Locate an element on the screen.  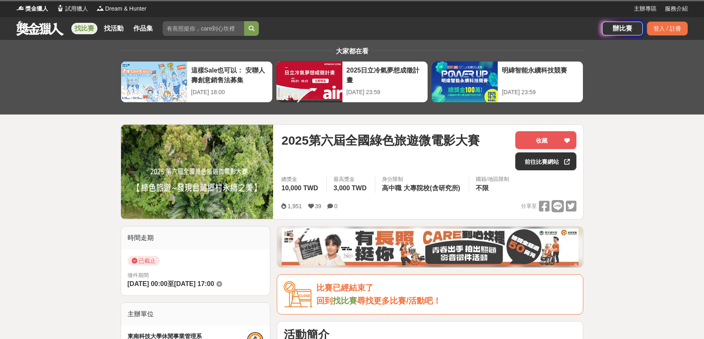
span: 不限 is located at coordinates (482, 188).